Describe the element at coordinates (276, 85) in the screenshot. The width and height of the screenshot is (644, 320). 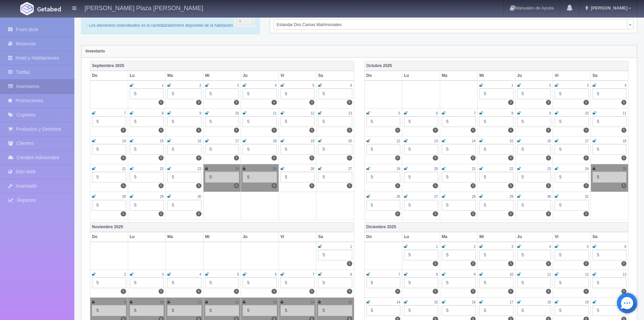
I see `small: 4` at that location.